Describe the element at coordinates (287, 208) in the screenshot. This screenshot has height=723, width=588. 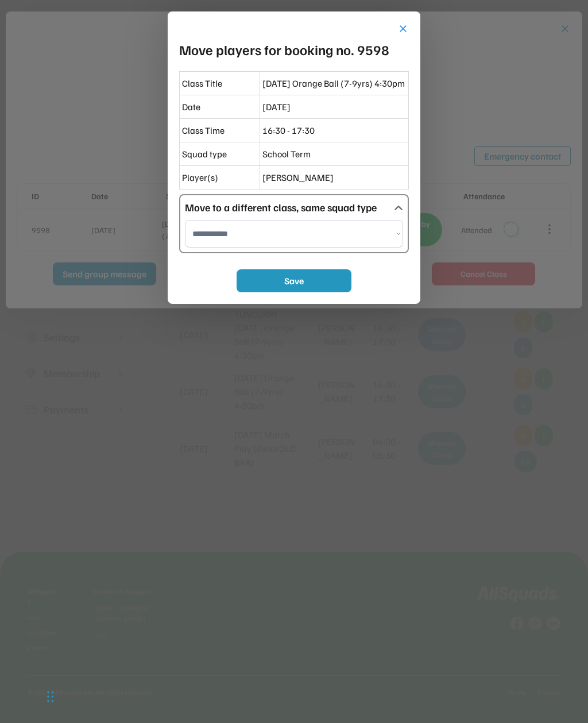
I see `div: Move to a different class, same squad type` at that location.